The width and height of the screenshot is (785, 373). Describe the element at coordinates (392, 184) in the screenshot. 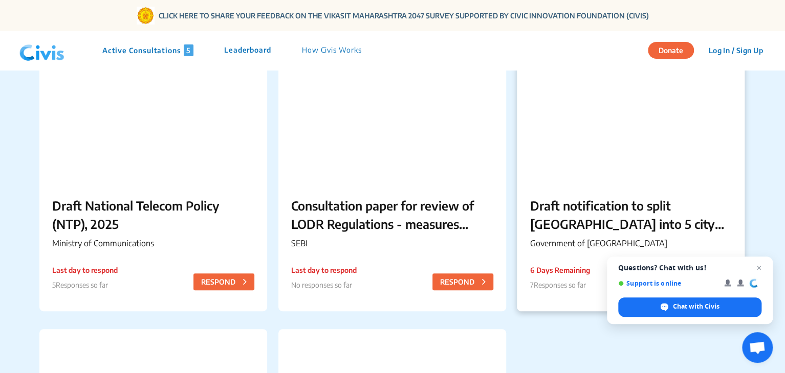

I see `a: Consultation paper for review of LODR Regulations - measures towards Ease of Doing BusinessSEBILa...` at that location.